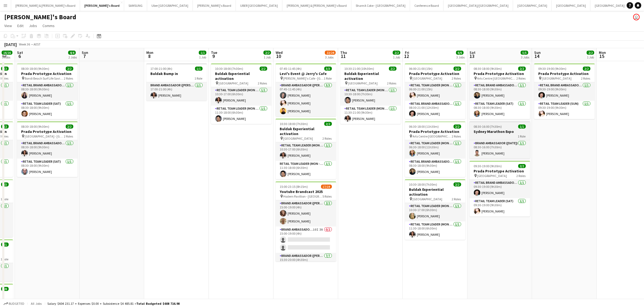 The height and width of the screenshot is (308, 644). Describe the element at coordinates (84, 56) in the screenshot. I see `span: 7` at that location.